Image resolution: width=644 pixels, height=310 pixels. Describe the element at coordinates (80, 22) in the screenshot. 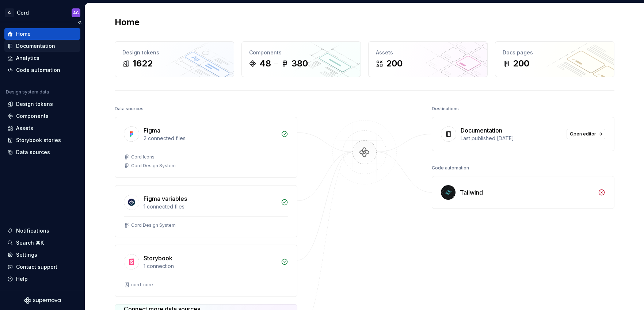

I see `button: Collapse sidebar` at that location.